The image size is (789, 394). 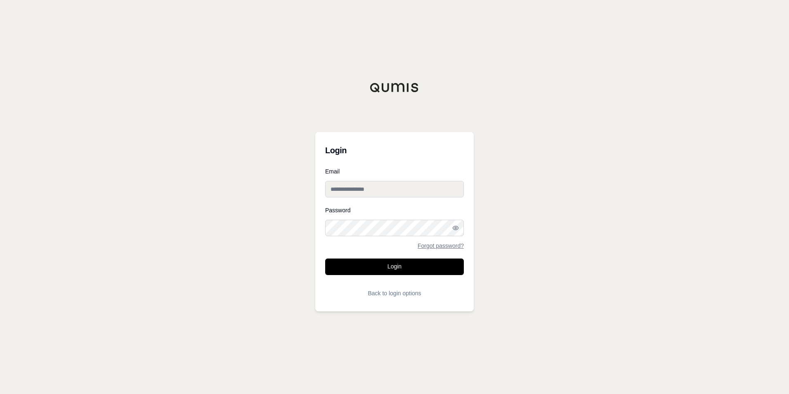 What do you see at coordinates (441, 246) in the screenshot?
I see `a: Forgot password?` at bounding box center [441, 246].